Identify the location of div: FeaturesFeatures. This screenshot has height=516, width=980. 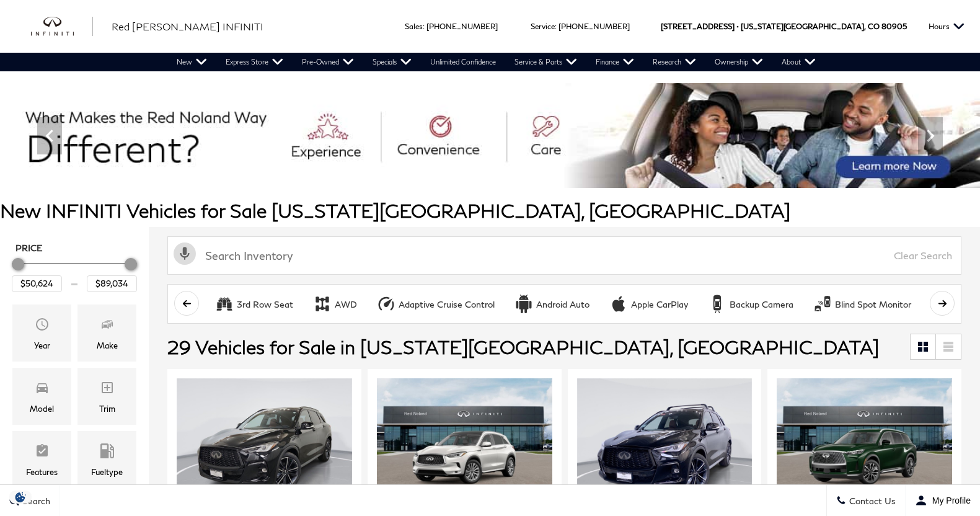
(41, 460).